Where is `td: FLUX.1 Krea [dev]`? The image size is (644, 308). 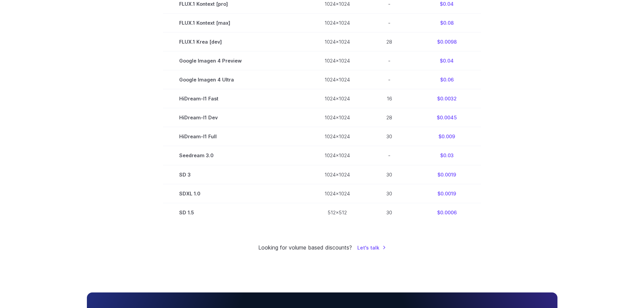
td: FLUX.1 Krea [dev] is located at coordinates (236, 42).